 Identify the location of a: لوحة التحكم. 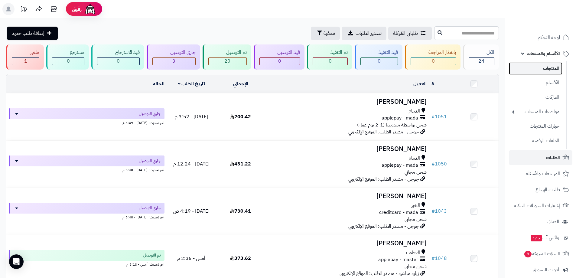
(541, 38).